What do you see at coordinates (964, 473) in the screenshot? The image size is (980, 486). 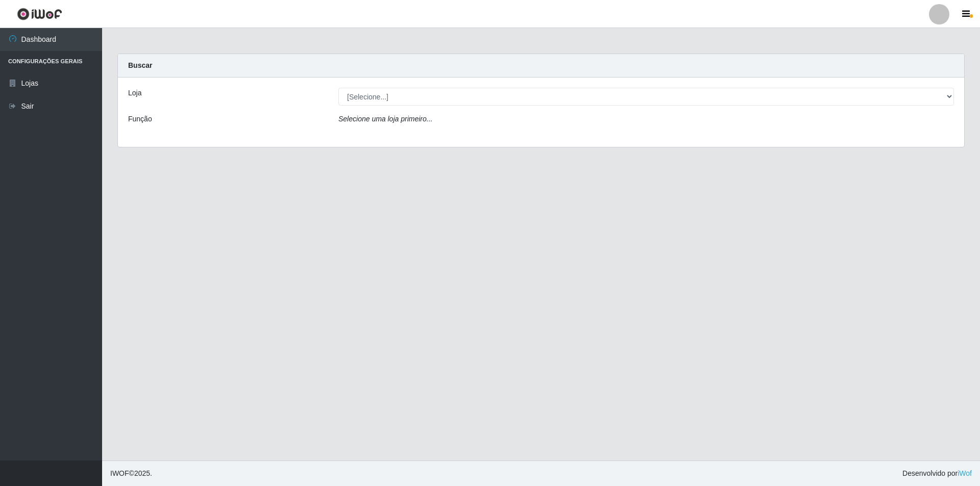 I see `a: iWof` at bounding box center [964, 473].